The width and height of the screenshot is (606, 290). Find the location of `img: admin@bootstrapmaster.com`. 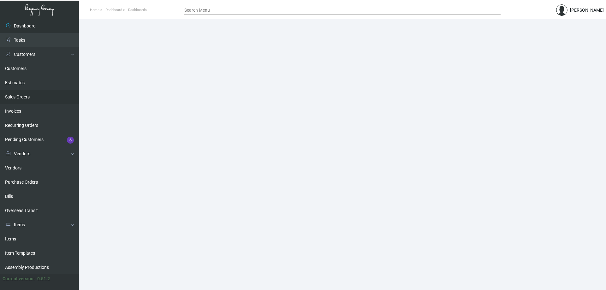

img: admin@bootstrapmaster.com is located at coordinates (562, 10).